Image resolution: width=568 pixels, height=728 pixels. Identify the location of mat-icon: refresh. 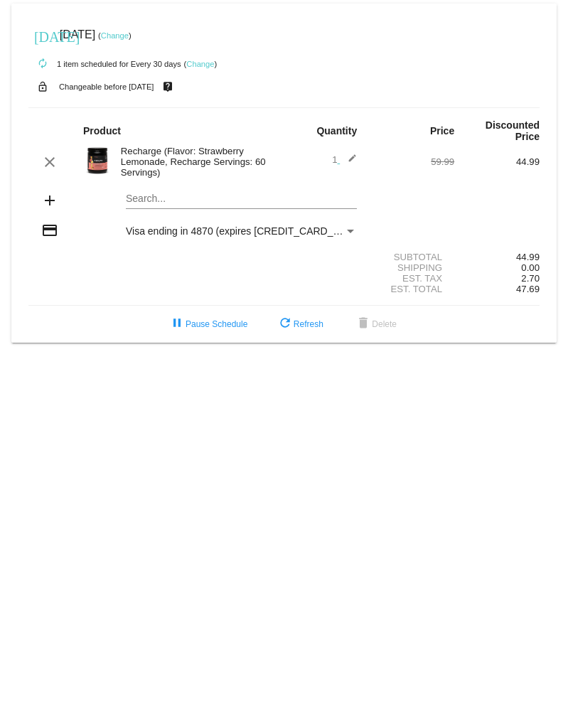
(285, 324).